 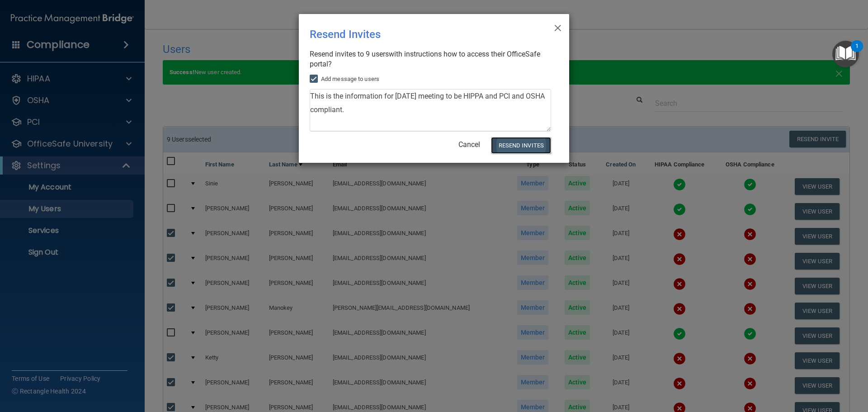 I want to click on button: Resend Invites, so click(x=521, y=145).